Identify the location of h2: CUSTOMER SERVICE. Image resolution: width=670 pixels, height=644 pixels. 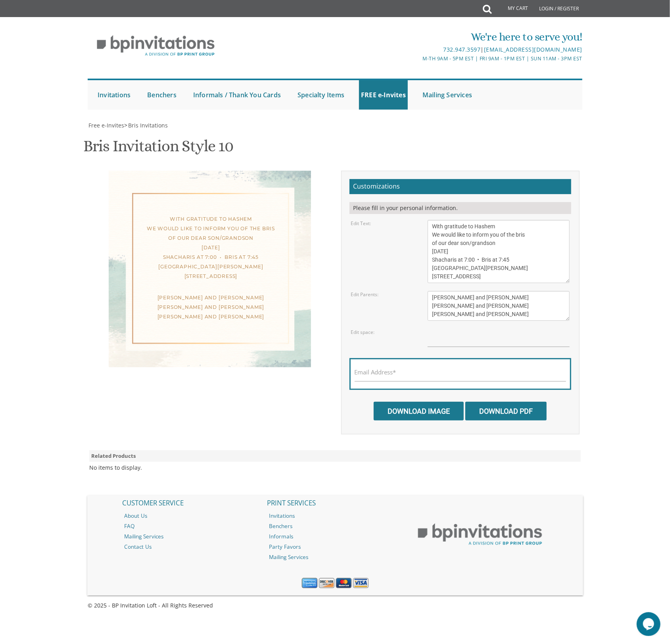
(190, 503).